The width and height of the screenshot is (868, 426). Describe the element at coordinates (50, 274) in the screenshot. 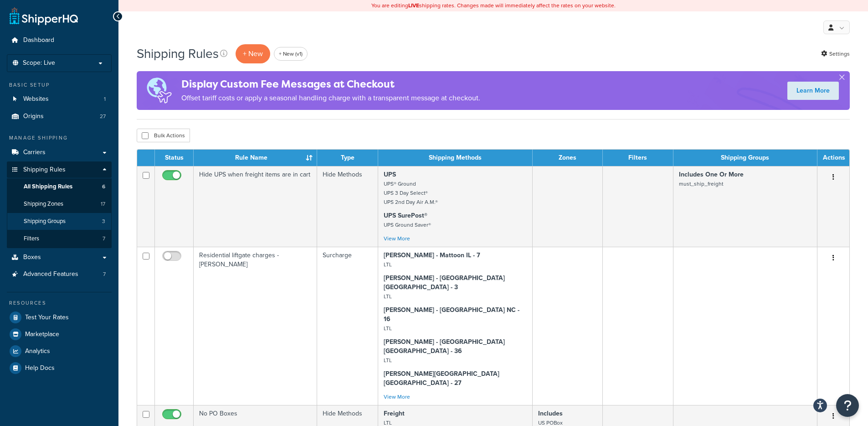

I see `span: Advanced Features` at that location.